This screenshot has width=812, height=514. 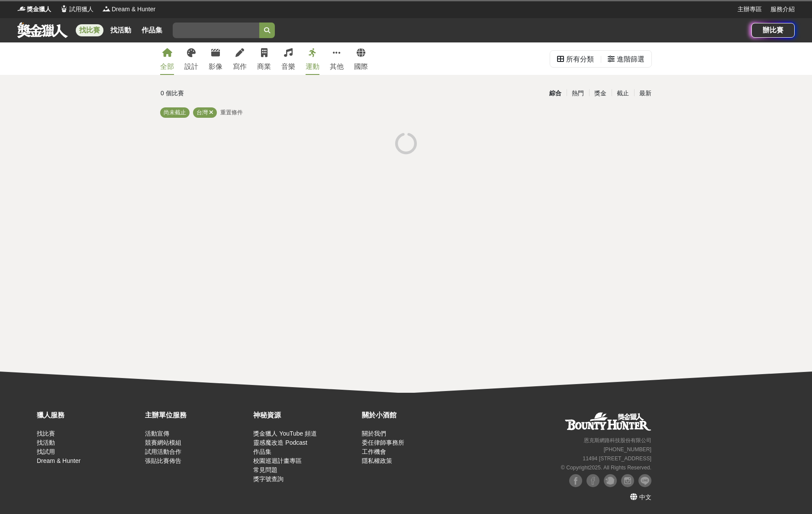 I want to click on a: Logo試用獵人, so click(x=77, y=9).